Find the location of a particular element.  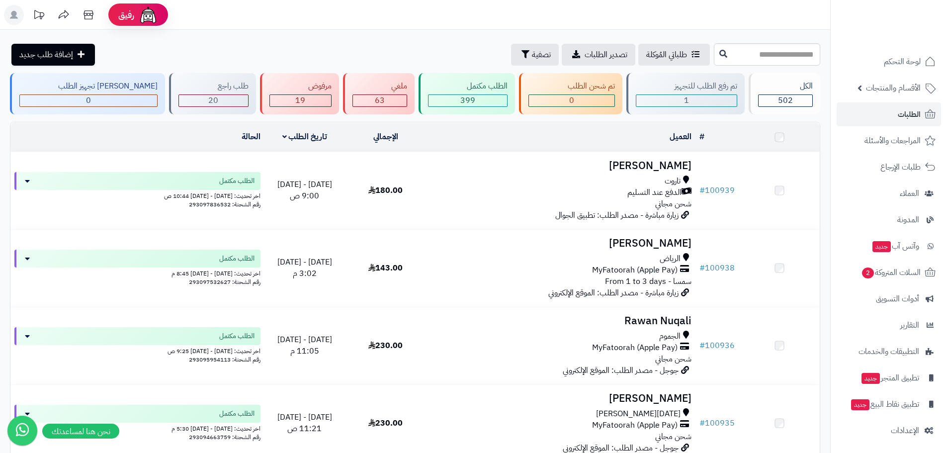

span: الأقسام والمنتجات is located at coordinates (893, 88).